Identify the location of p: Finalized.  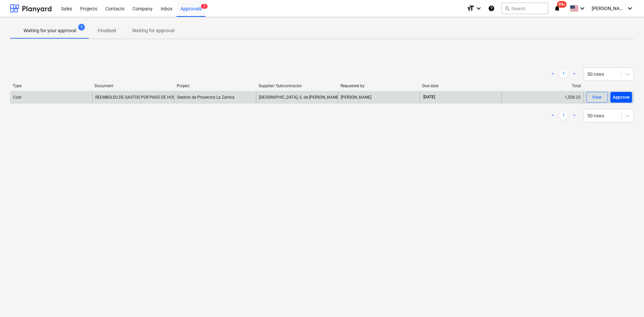
(107, 31).